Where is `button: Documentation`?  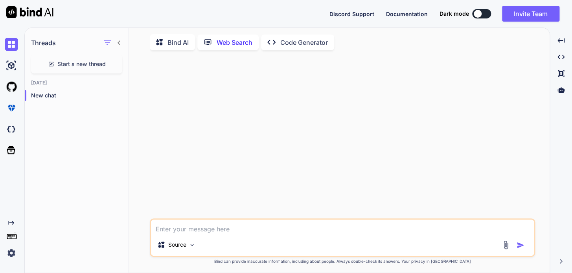 button: Documentation is located at coordinates (407, 14).